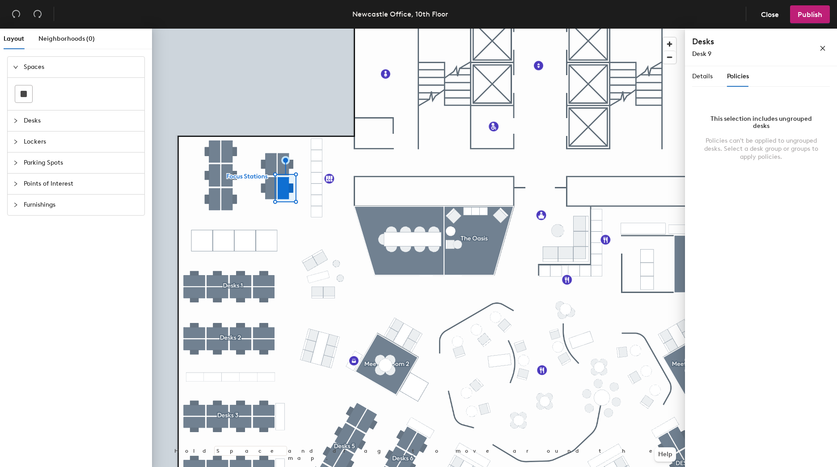 The width and height of the screenshot is (837, 467). What do you see at coordinates (14, 38) in the screenshot?
I see `span: Layout` at bounding box center [14, 38].